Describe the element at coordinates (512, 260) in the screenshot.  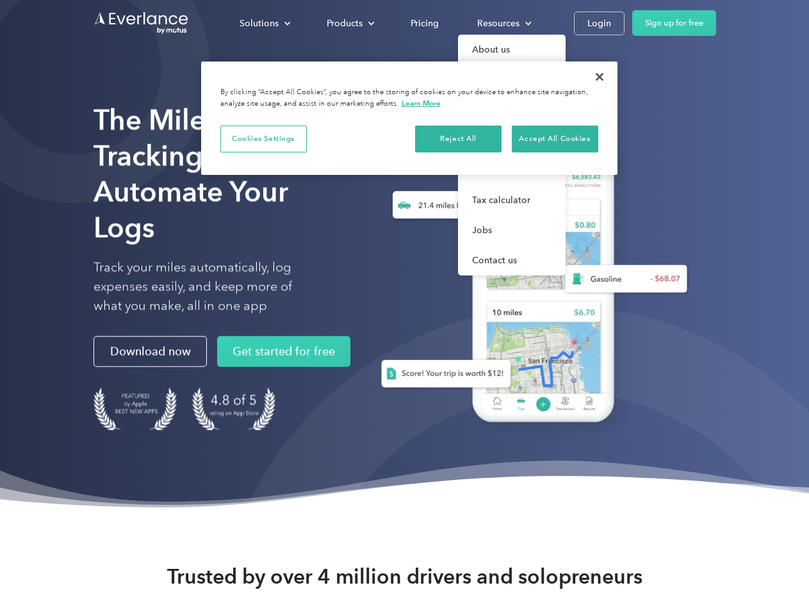
I see `a: Contact us` at that location.